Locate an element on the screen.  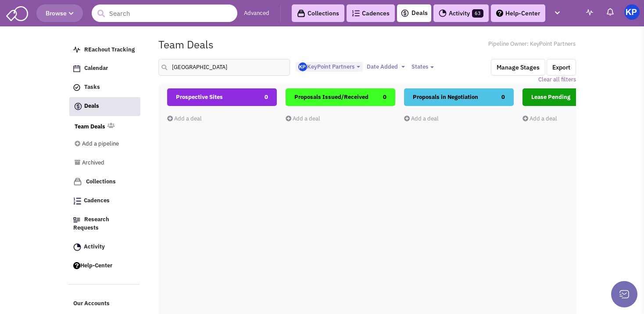
input: Search is located at coordinates (164, 13).